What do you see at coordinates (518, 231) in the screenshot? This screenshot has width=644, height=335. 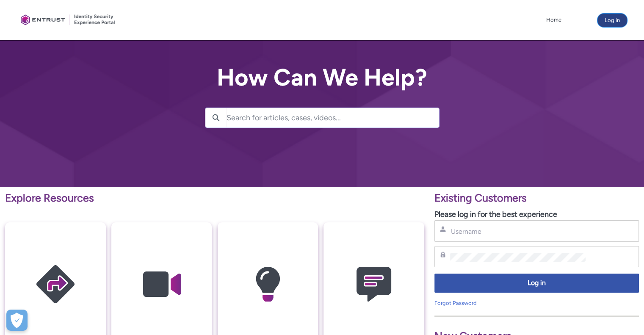 I see `input: Username` at bounding box center [518, 231].